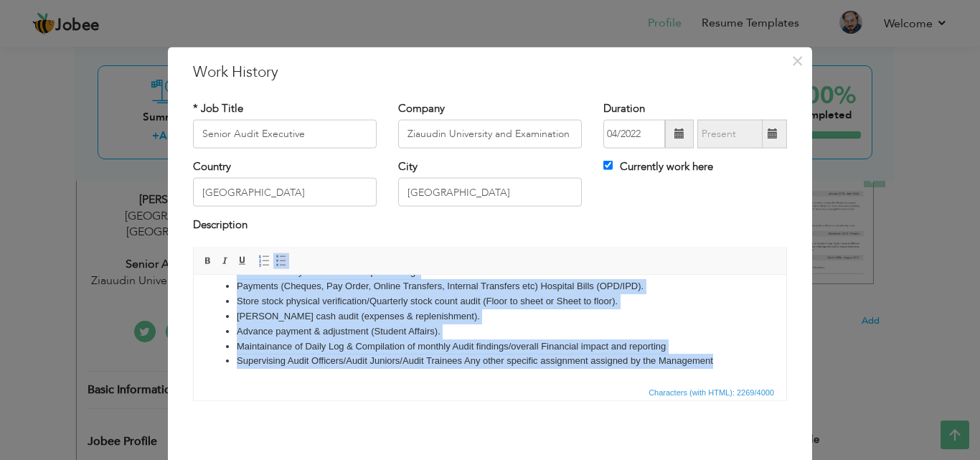 This screenshot has height=460, width=980. Describe the element at coordinates (658, 166) in the screenshot. I see `label: Currently work here` at that location.